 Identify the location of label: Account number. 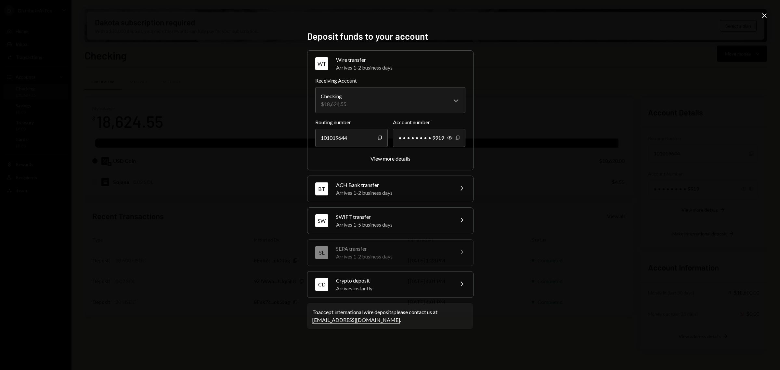
(429, 122).